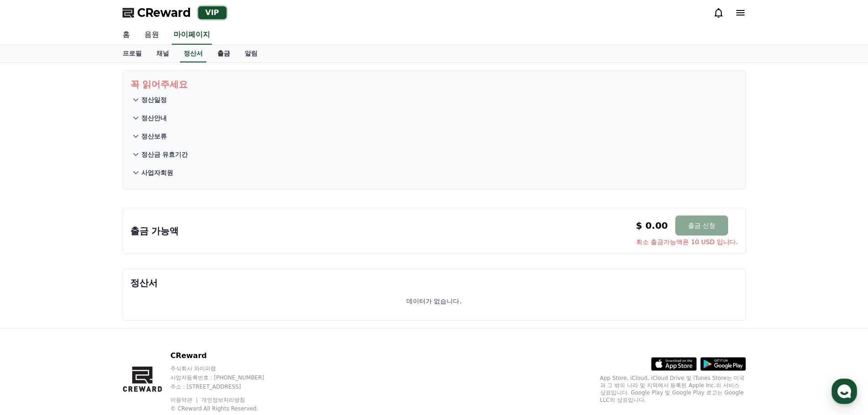 The height and width of the screenshot is (415, 868). I want to click on p: App Store, iCloud, iCloud Drive 및 iTunes Store는 미국과 그 밖의 나라 및 지역에서 등록된 Apple Inc.의 서비스 상표입니다. Goo..., so click(673, 389).